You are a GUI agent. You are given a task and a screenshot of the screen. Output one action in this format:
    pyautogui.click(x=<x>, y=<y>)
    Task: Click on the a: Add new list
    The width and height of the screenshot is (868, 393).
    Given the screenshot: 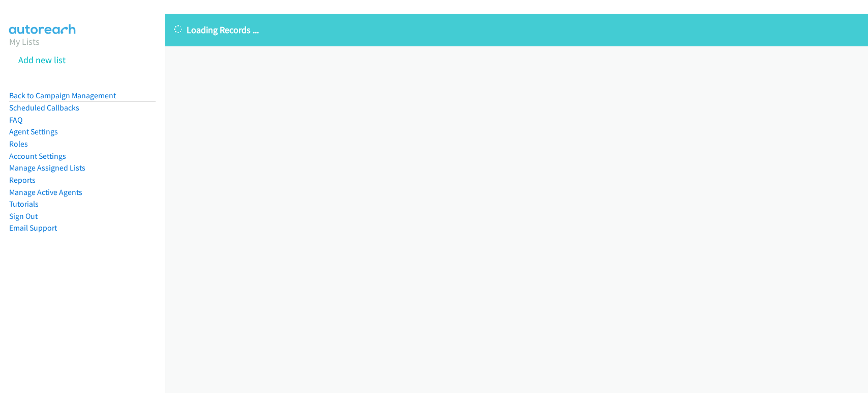 What is the action you would take?
    pyautogui.click(x=41, y=60)
    